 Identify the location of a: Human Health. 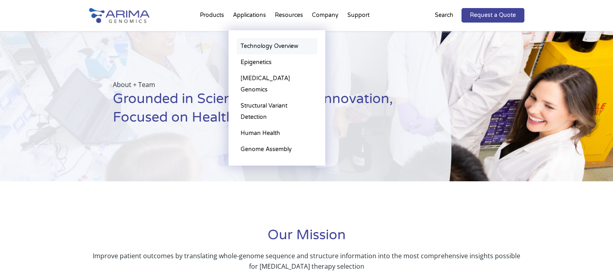
(277, 133).